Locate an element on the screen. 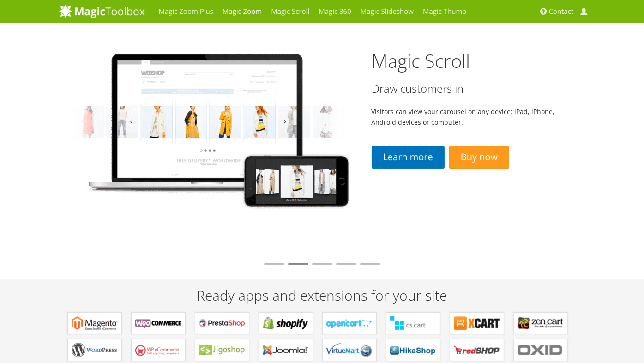 The image size is (644, 363). span: Contact is located at coordinates (562, 12).